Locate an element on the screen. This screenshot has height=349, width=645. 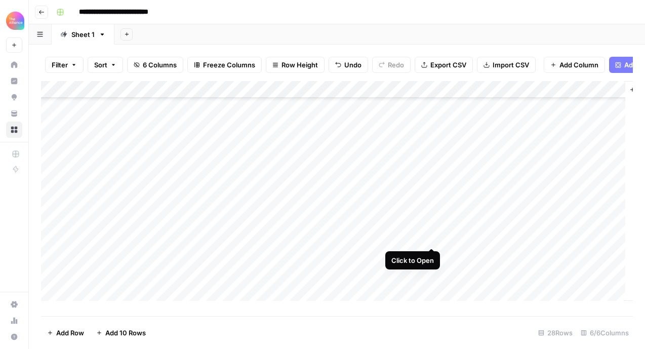
span: Undo is located at coordinates (353, 65).